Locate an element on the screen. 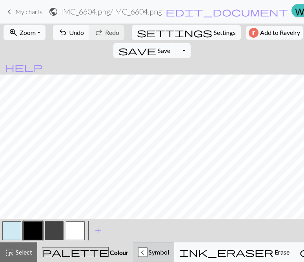  button: Add to Ravelry is located at coordinates (275, 33).